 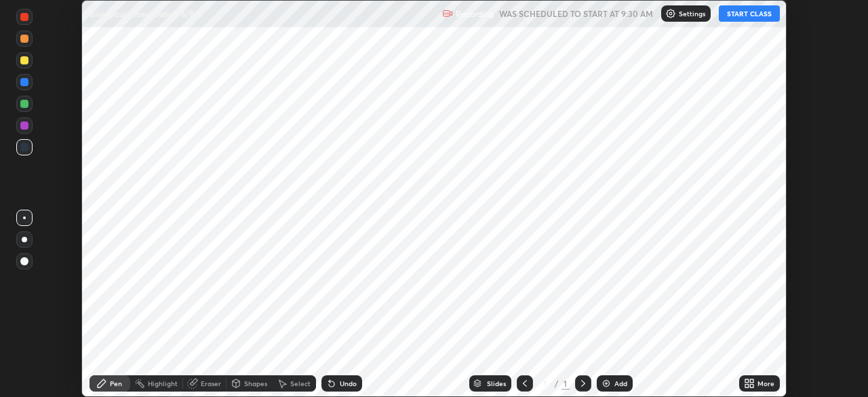 What do you see at coordinates (576, 14) in the screenshot?
I see `h5: WAS SCHEDULED TO START AT 9:30 AM` at bounding box center [576, 14].